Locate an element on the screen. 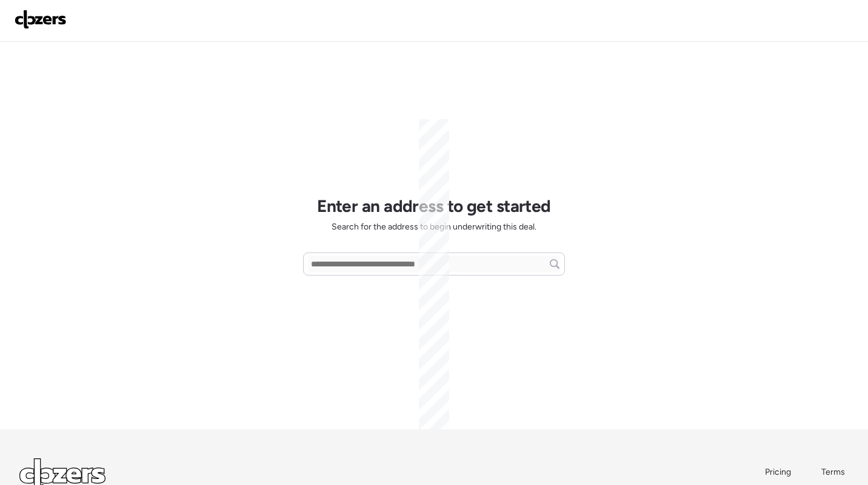 This screenshot has width=868, height=485. a: Pricing is located at coordinates (778, 472).